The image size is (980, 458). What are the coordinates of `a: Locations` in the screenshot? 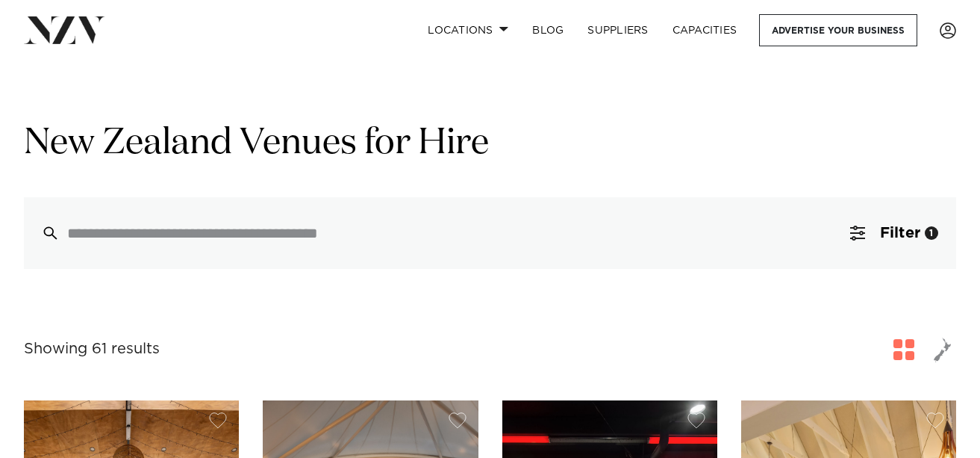 It's located at (468, 30).